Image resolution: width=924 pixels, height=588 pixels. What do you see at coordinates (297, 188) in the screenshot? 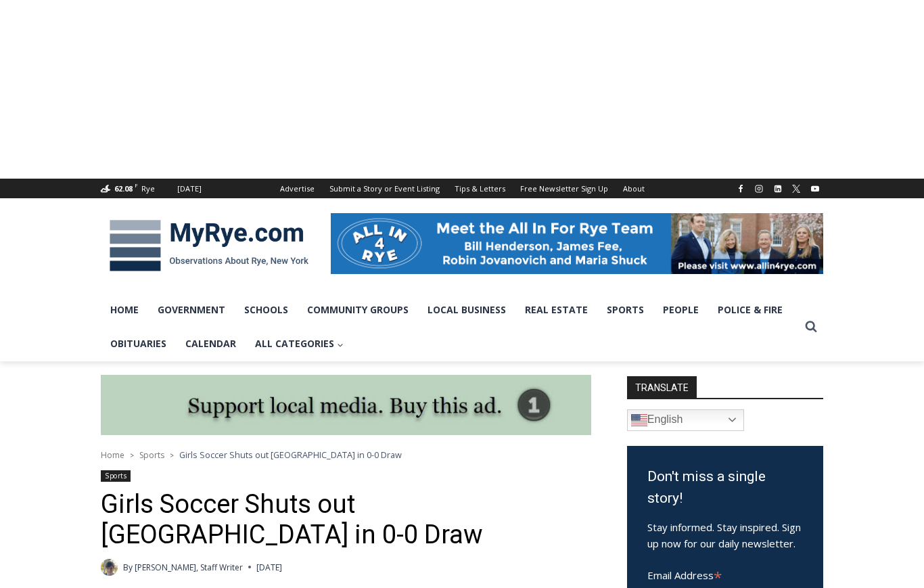
I see `a: Advertise` at bounding box center [297, 188].